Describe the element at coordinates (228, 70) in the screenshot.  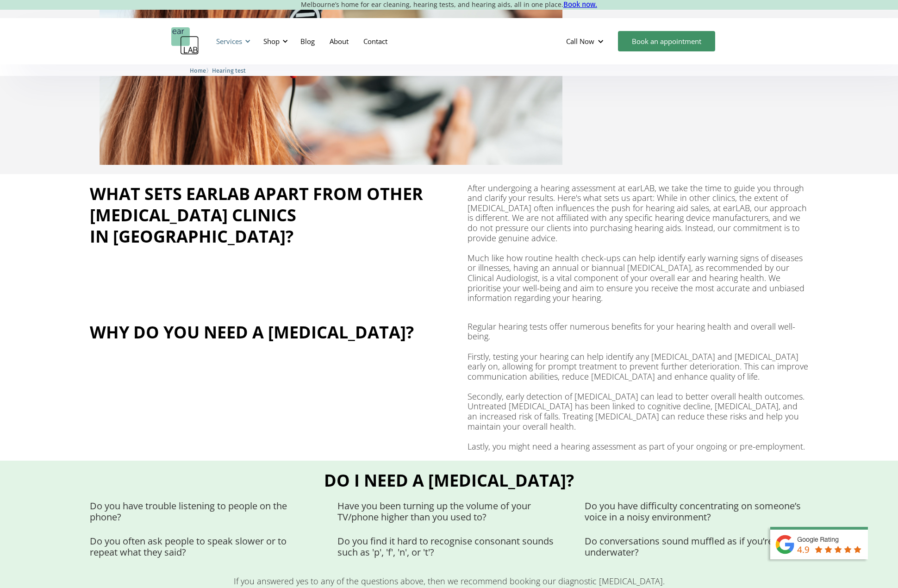
I see `span: Hearing test` at that location.